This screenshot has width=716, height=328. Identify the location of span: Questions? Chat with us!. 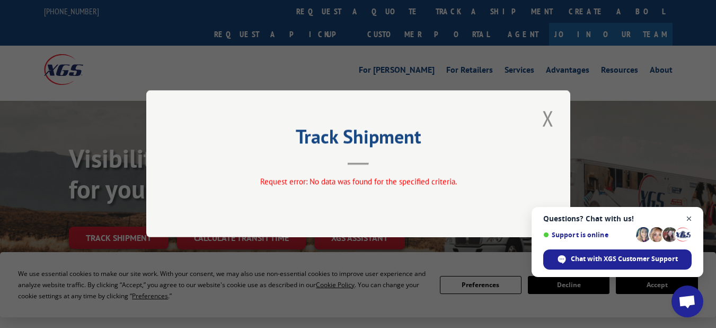
(618, 218).